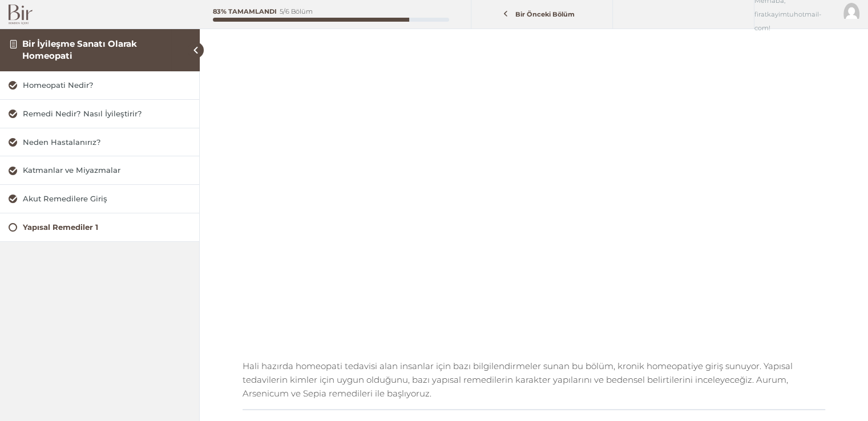  Describe the element at coordinates (99, 227) in the screenshot. I see `a: Yapısal Remediler 1` at that location.